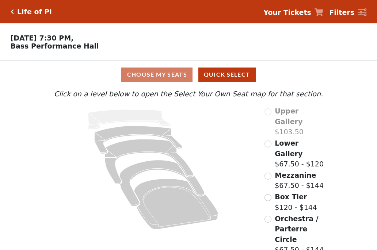 Image resolution: width=377 pixels, height=250 pixels. Describe the element at coordinates (296, 229) in the screenshot. I see `span: Orchestra / Parterre Circle` at that location.